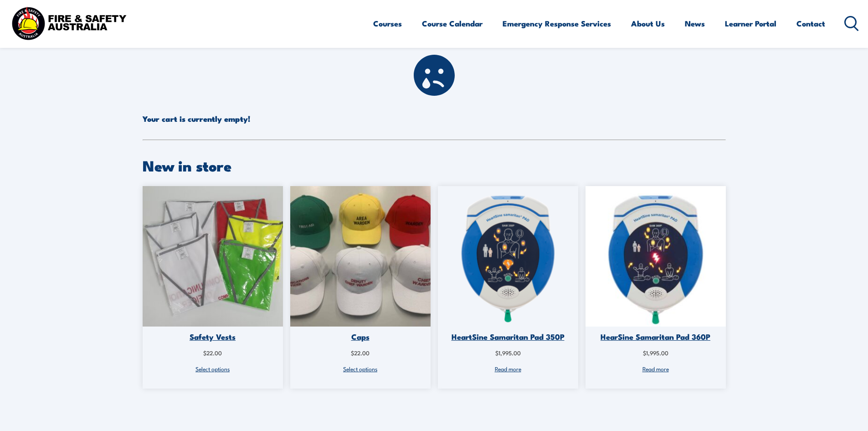 The image size is (868, 431). Describe the element at coordinates (434, 165) in the screenshot. I see `h2: New in store` at that location.